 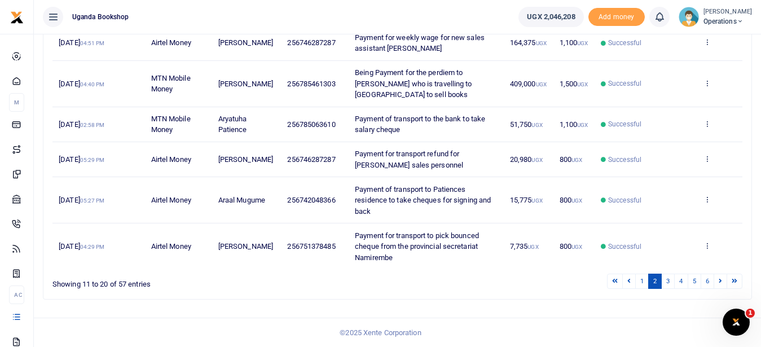 What do you see at coordinates (681, 281) in the screenshot?
I see `a: 4` at bounding box center [681, 281].